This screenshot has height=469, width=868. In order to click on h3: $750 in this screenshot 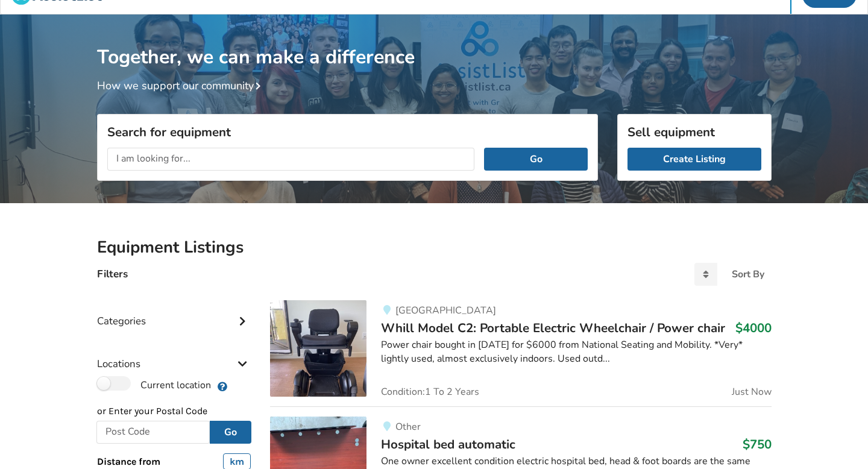, I will do `click(757, 445)`.